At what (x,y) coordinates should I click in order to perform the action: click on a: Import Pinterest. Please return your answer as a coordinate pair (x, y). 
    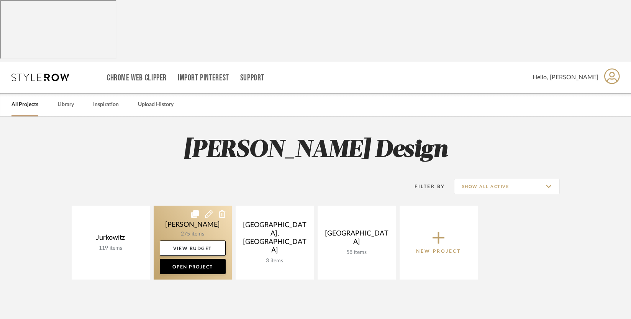
    Looking at the image, I should click on (203, 78).